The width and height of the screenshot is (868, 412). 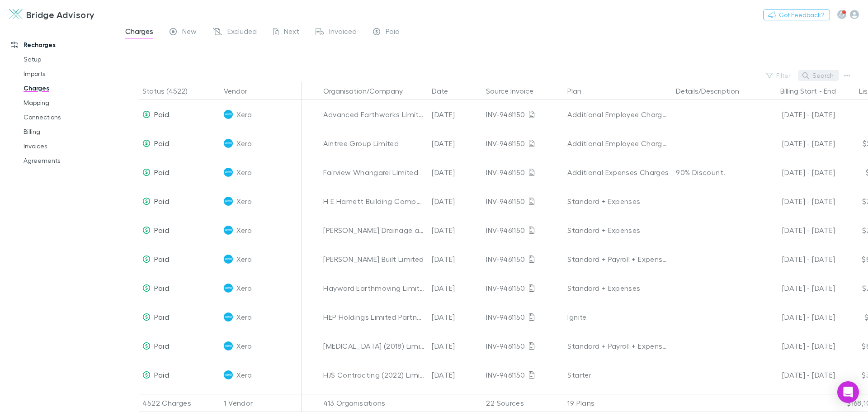 I want to click on div: 413 Organisations, so click(x=374, y=403).